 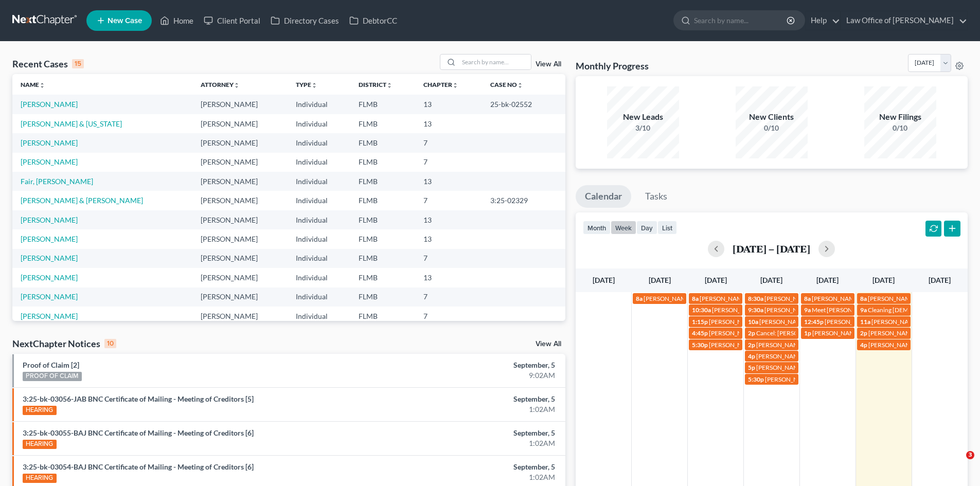 What do you see at coordinates (612, 66) in the screenshot?
I see `h3: Monthly Progress` at bounding box center [612, 66].